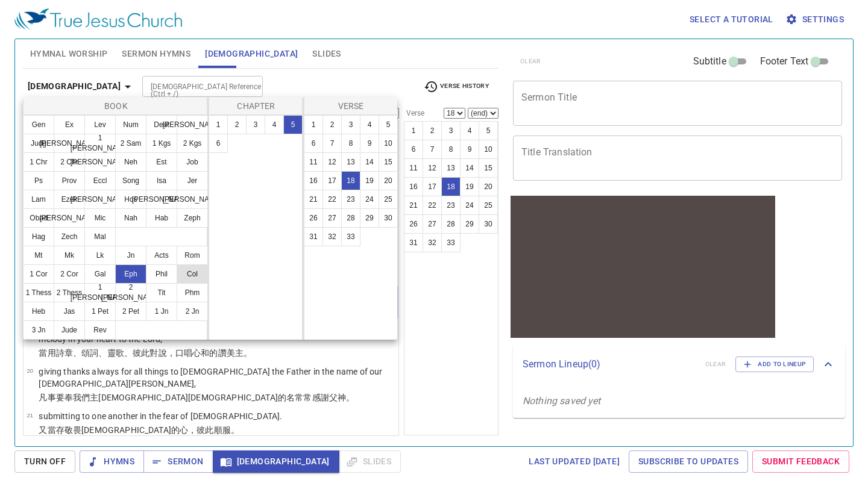 Image resolution: width=868 pixels, height=489 pixels. I want to click on button: Phm, so click(192, 292).